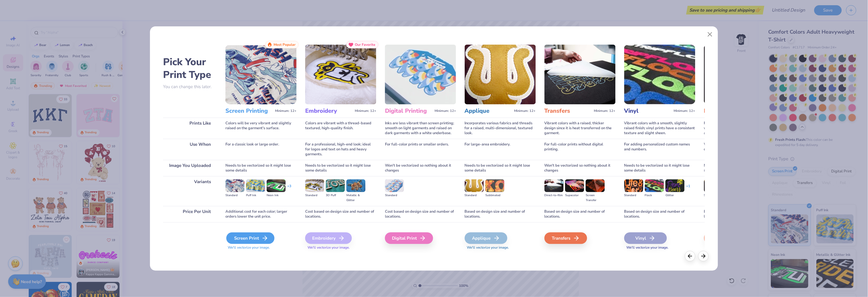 This screenshot has height=297, width=868. I want to click on img: Puff Ink, so click(256, 186).